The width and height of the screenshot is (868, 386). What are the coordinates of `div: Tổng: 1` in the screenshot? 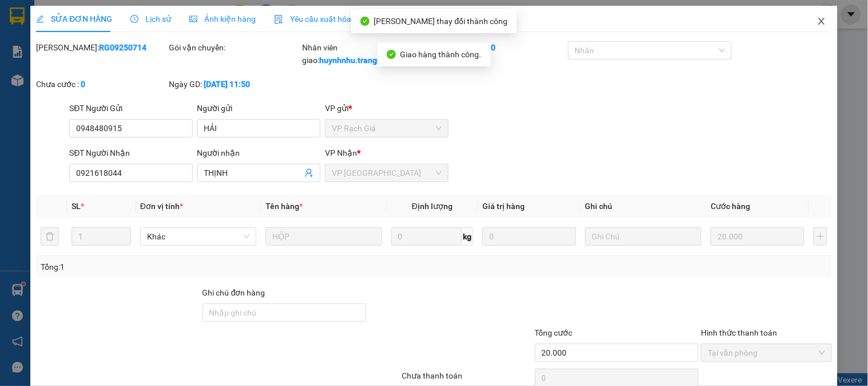 It's located at (188, 267).